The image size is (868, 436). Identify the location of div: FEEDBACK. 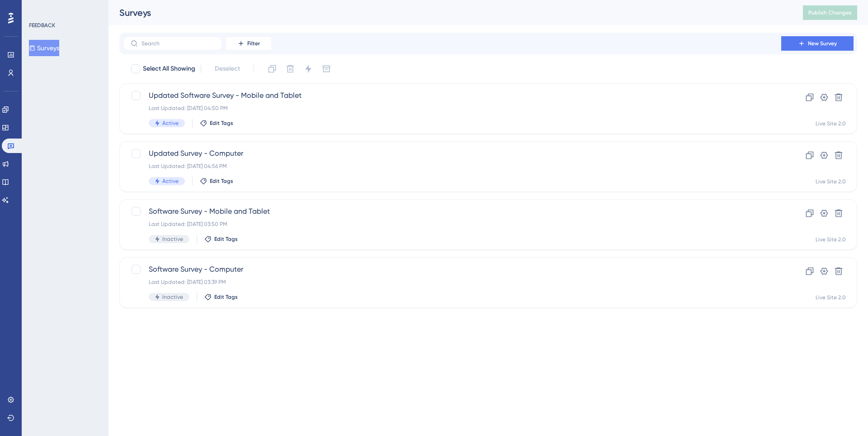
(42, 25).